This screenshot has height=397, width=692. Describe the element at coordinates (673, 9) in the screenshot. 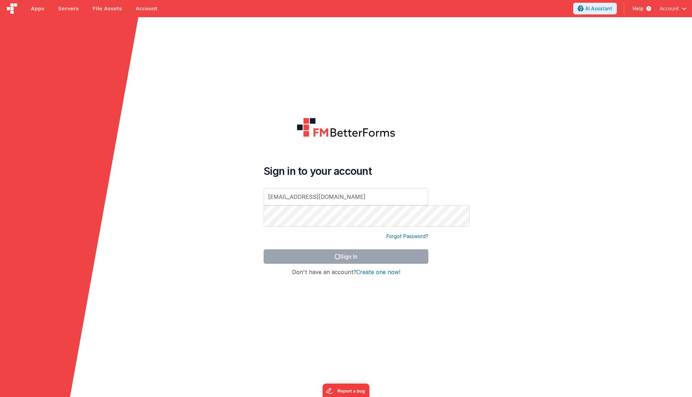

I see `button: Account` at that location.